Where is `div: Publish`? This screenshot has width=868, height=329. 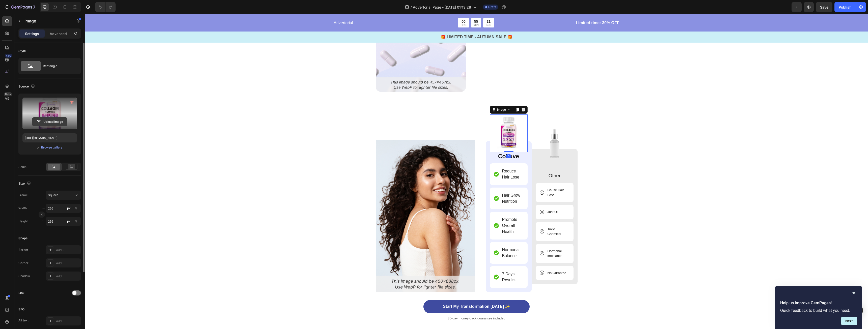
div: Publish is located at coordinates (845, 7).